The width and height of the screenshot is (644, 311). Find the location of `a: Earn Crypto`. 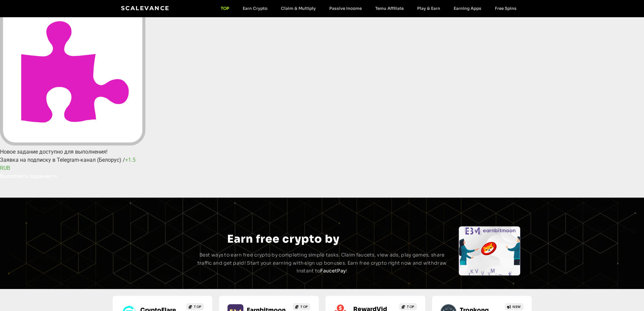

a: Earn Crypto is located at coordinates (255, 8).